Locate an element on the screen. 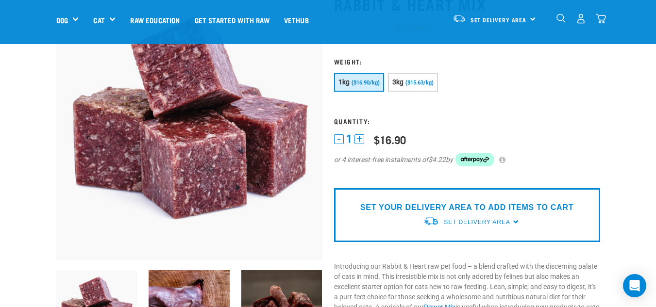 This screenshot has height=307, width=656. h3: Weight: is located at coordinates (467, 61).